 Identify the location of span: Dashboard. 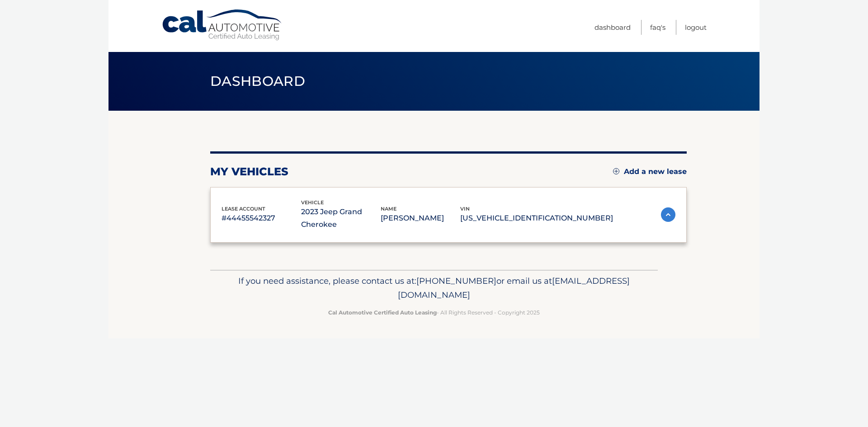
(258, 81).